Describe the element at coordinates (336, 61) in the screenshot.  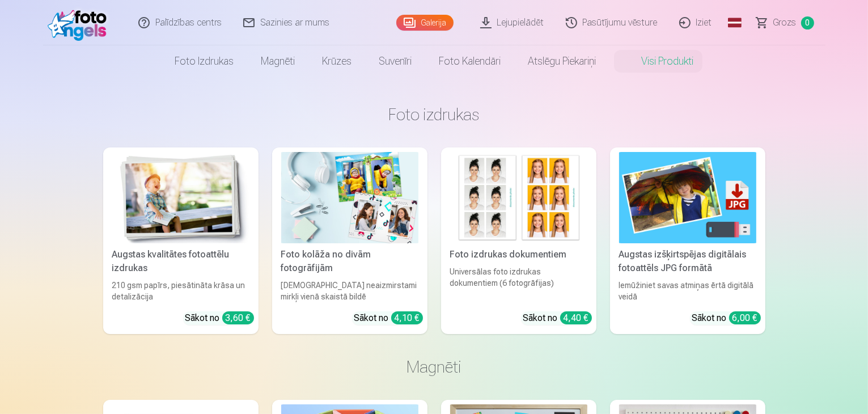
I see `a: Krūzes` at that location.